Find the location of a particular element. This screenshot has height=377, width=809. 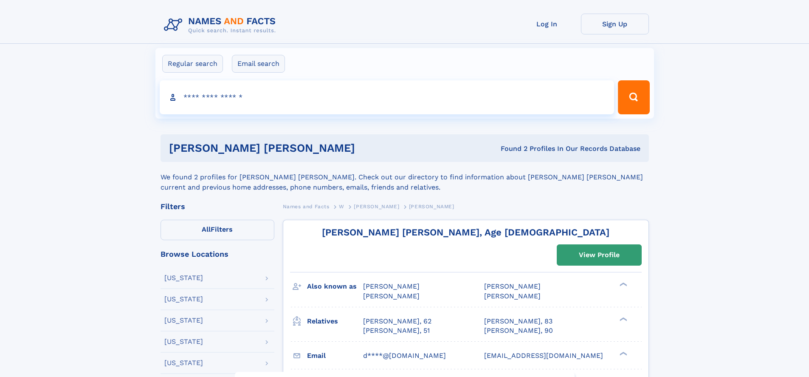

h3: Relatives is located at coordinates (335, 321).